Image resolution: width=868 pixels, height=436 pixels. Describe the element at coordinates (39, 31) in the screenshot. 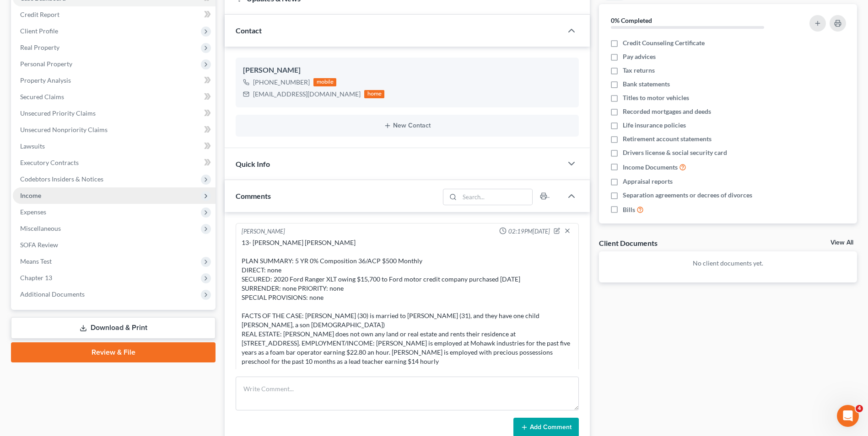

I see `span: Client Profile` at that location.